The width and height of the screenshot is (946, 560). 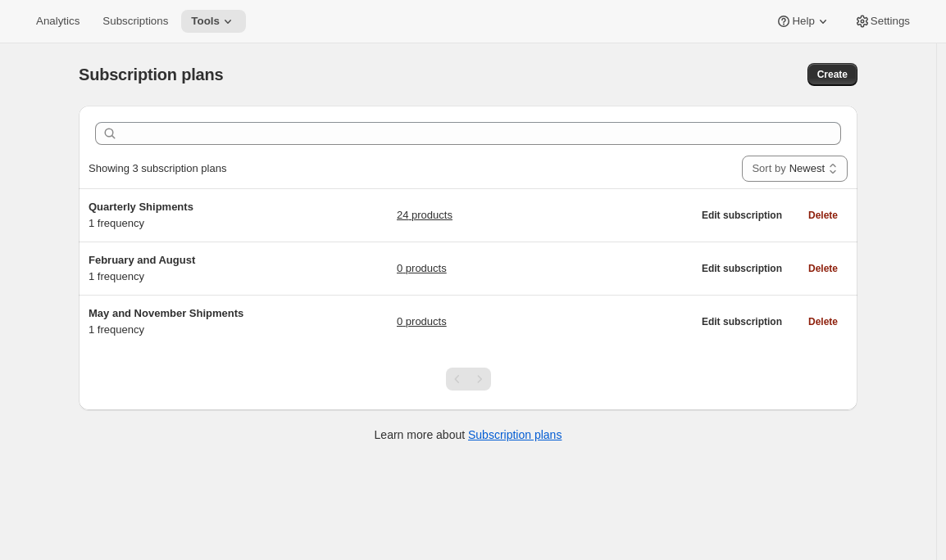 What do you see at coordinates (142, 259) in the screenshot?
I see `span: February and August` at bounding box center [142, 259].